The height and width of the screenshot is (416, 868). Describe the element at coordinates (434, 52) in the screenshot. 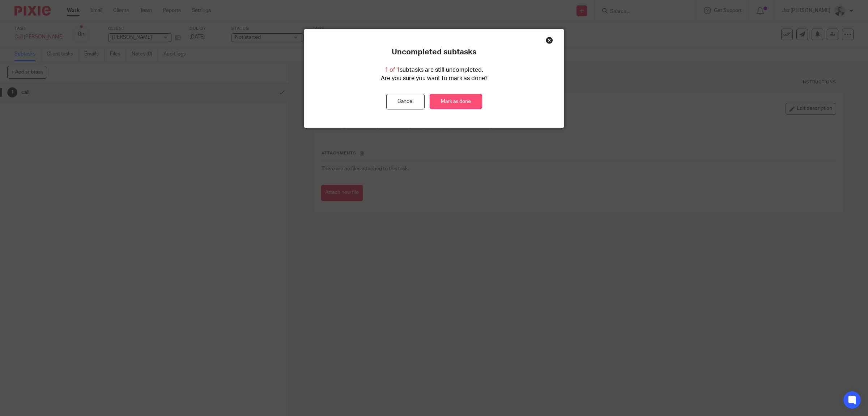

I see `p: Uncompleted subtasks` at that location.